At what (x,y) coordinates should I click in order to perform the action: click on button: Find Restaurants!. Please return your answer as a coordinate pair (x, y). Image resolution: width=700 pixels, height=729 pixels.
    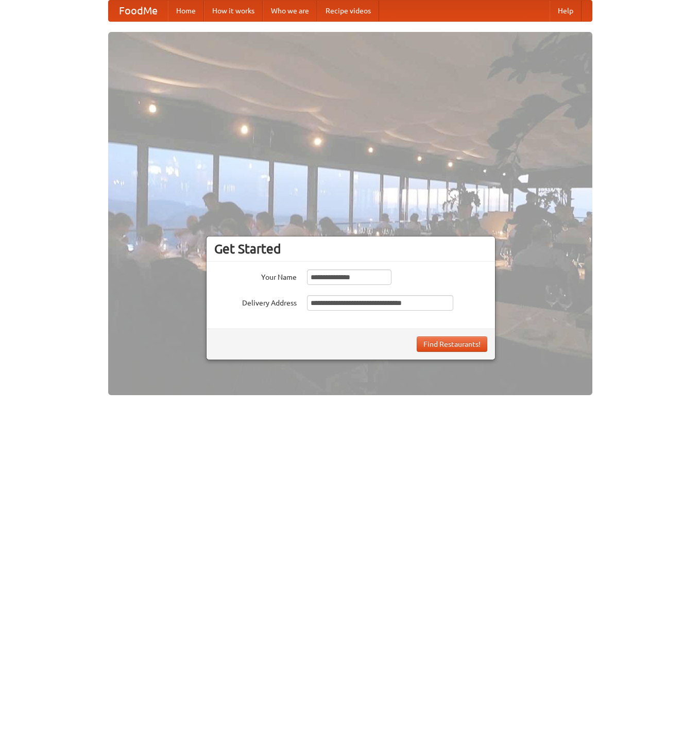
    Looking at the image, I should click on (452, 344).